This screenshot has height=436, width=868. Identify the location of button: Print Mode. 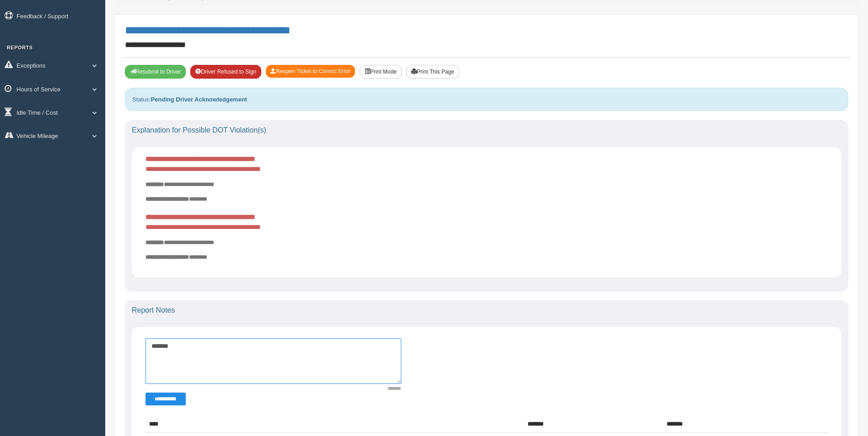
(381, 72).